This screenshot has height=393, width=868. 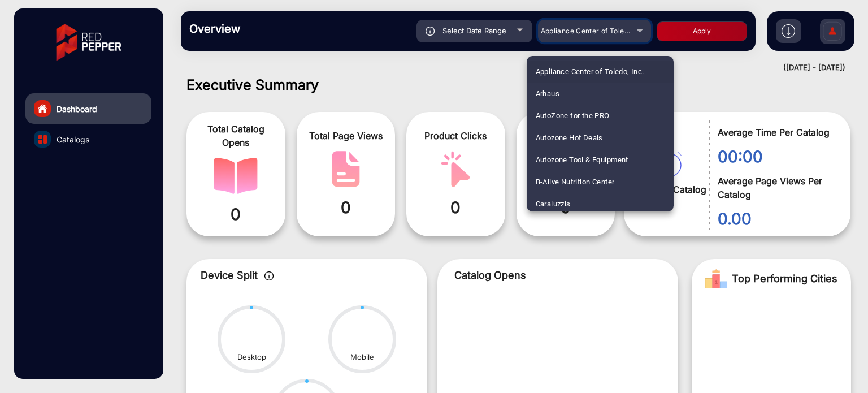 I want to click on span: Appliance Center of Toledo, Inc., so click(x=590, y=71).